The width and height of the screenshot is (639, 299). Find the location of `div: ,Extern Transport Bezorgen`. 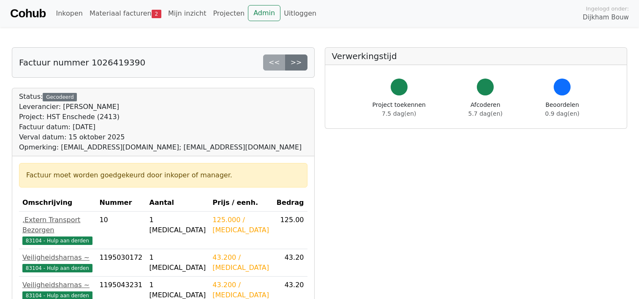

div: ,Extern Transport Bezorgen is located at coordinates (57, 225).